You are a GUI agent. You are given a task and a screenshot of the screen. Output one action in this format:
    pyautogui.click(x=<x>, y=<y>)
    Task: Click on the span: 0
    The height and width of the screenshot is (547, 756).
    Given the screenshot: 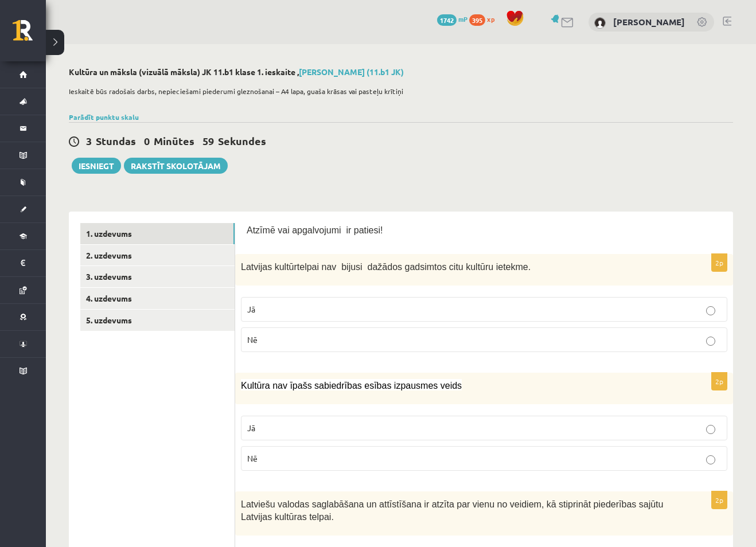 What is the action you would take?
    pyautogui.click(x=147, y=140)
    